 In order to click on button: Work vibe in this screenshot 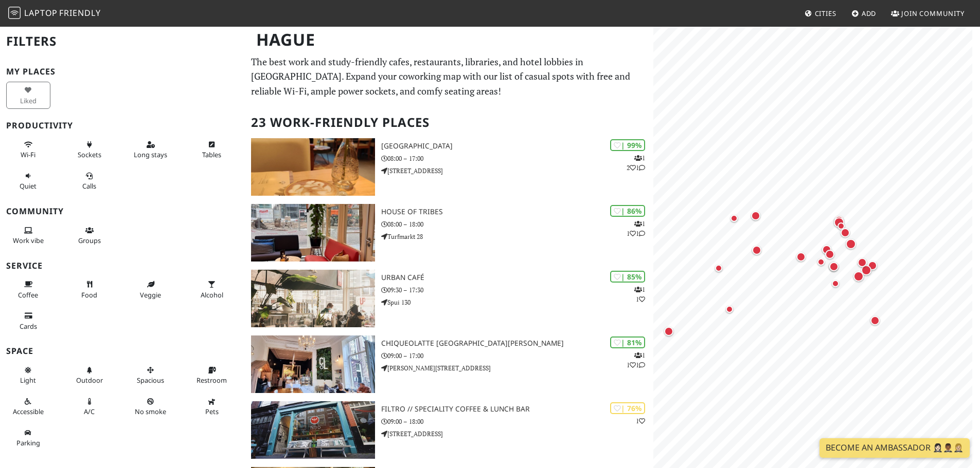, I will do `click(29, 235)`.